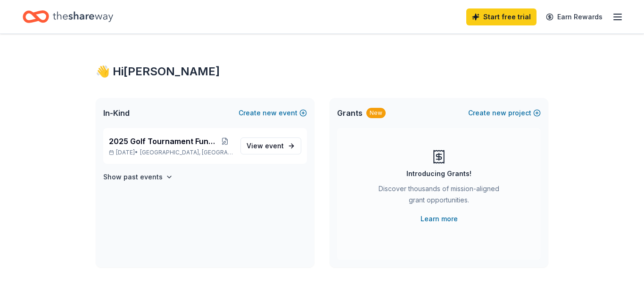 This screenshot has height=282, width=644. Describe the element at coordinates (439, 174) in the screenshot. I see `div: Introducing Grants!` at that location.